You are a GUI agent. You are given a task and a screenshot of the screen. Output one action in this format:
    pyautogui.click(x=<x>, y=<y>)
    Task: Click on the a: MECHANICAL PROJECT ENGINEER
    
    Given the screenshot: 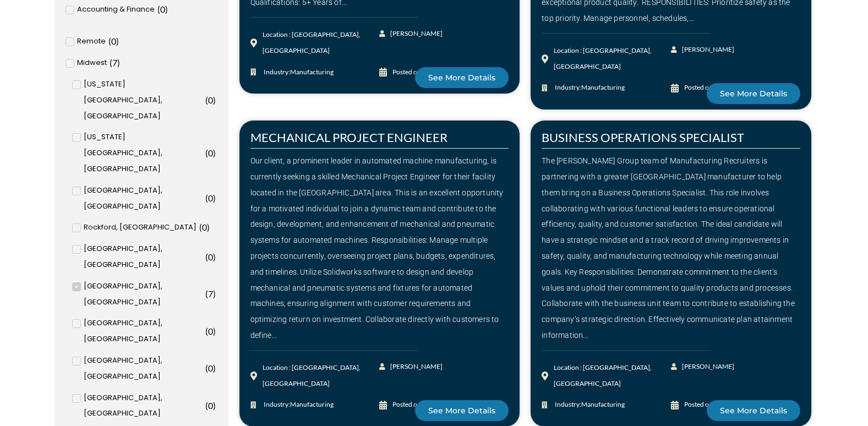 What is the action you would take?
    pyautogui.click(x=349, y=137)
    